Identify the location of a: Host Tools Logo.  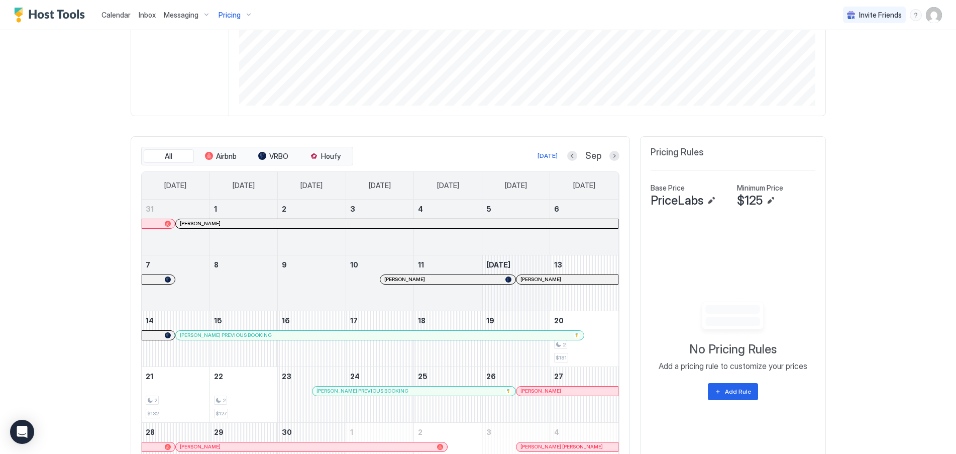
(52, 15).